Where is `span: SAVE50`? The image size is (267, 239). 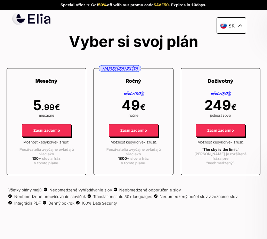 span: SAVE50 is located at coordinates (161, 5).